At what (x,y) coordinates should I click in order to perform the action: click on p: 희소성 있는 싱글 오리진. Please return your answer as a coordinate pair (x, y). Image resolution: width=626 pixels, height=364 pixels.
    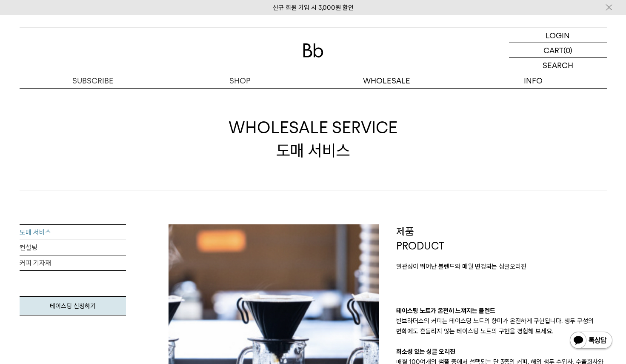
    Looking at the image, I should click on (501, 352).